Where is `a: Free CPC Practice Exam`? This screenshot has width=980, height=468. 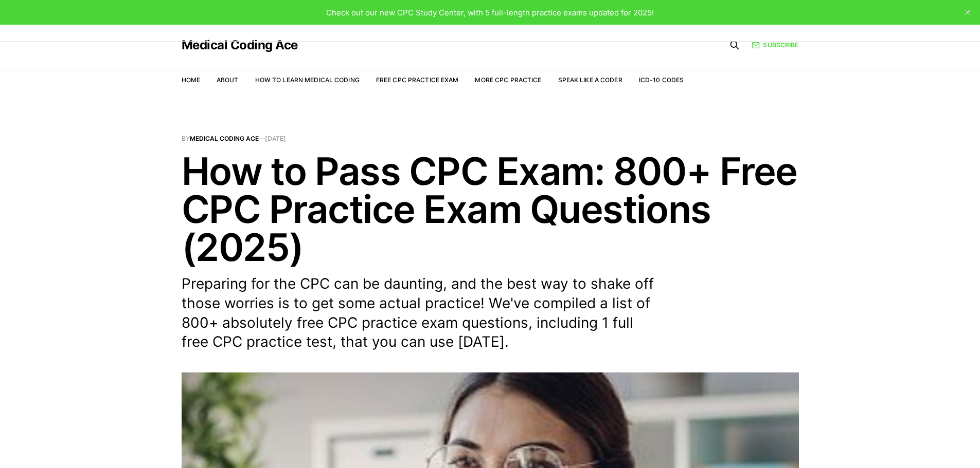 a: Free CPC Practice Exam is located at coordinates (417, 80).